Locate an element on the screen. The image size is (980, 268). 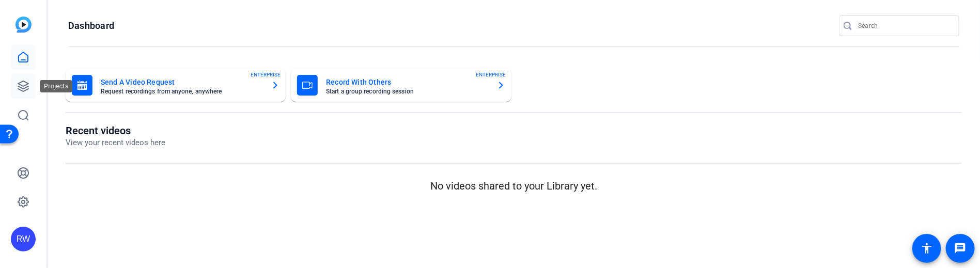
mat-card-subtitle: Request recordings from anyone, anywhere is located at coordinates (181, 91).